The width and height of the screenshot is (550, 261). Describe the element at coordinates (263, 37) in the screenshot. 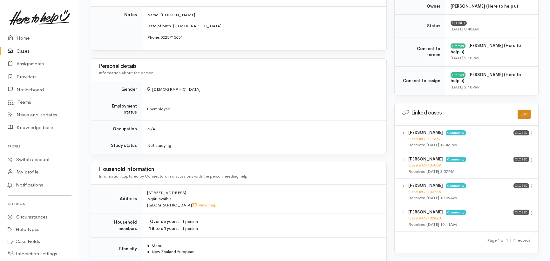

I see `p: Phone:` at that location.